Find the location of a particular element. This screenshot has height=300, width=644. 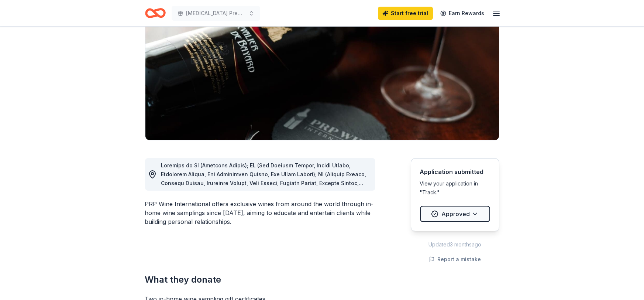

div: PRP Wine International offers exclusive wines from around the world through in-home wine sampling... is located at coordinates (260, 212).